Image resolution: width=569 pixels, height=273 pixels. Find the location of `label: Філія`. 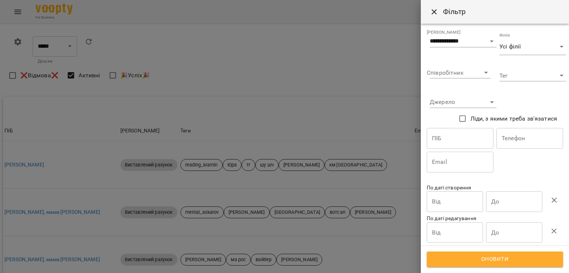

label: Філія is located at coordinates (504, 36).